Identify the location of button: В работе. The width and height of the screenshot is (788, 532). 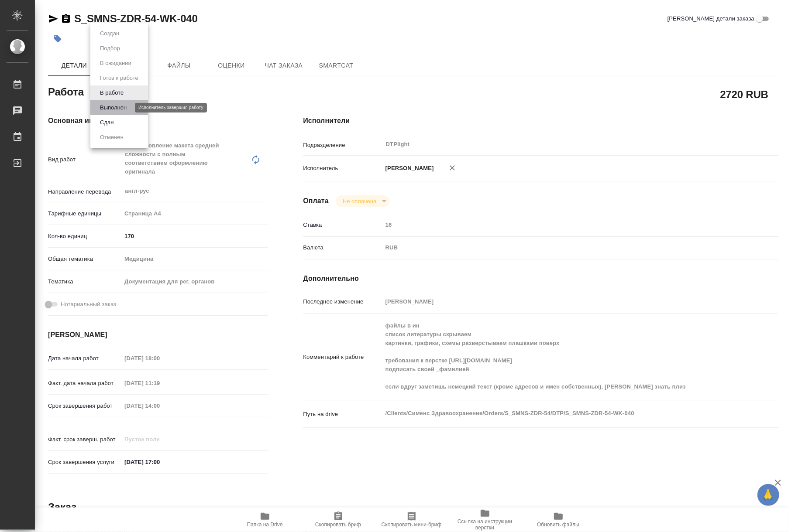
(112, 93).